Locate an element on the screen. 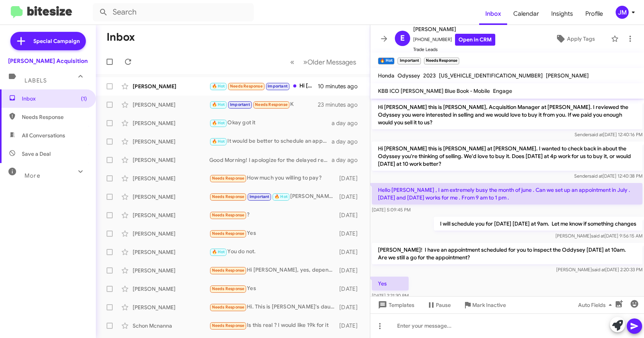  a: Special Campaign is located at coordinates (48, 41).